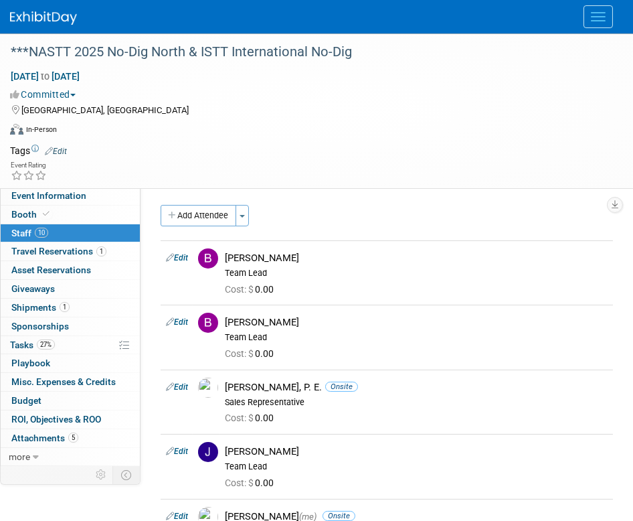 The image size is (633, 521). I want to click on span: Staff, so click(29, 233).